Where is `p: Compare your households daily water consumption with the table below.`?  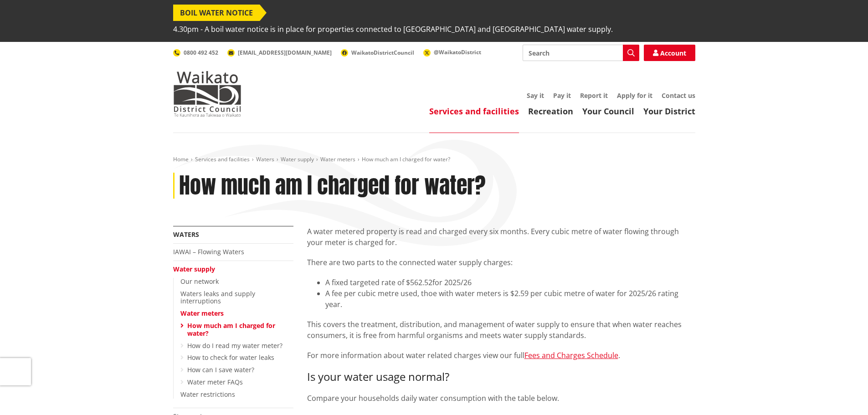
p: Compare your households daily water consumption with the table below. is located at coordinates (501, 398).